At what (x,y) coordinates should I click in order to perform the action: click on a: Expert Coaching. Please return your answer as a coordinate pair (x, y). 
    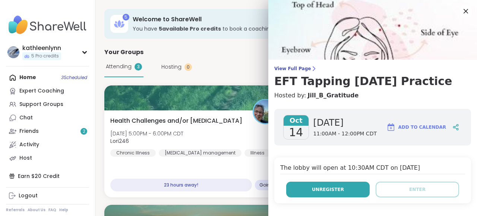
    Looking at the image, I should click on (47, 91).